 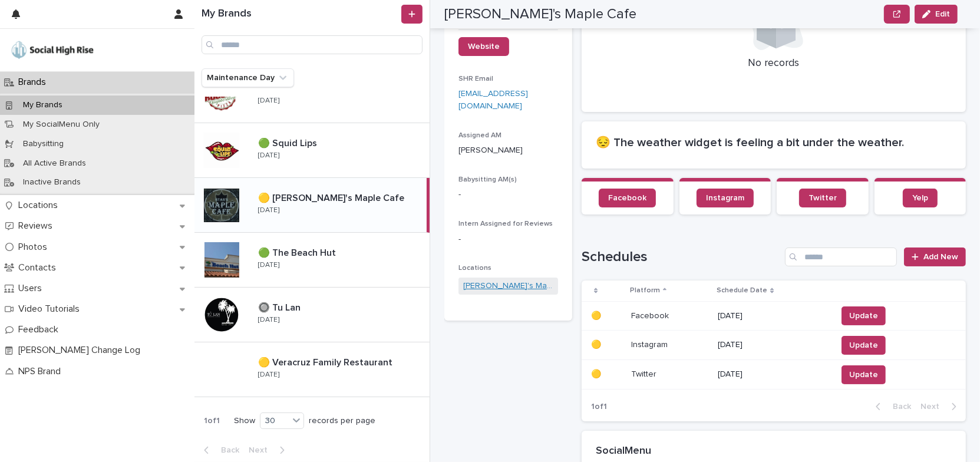 What do you see at coordinates (935, 14) in the screenshot?
I see `button: Edit` at bounding box center [935, 14].